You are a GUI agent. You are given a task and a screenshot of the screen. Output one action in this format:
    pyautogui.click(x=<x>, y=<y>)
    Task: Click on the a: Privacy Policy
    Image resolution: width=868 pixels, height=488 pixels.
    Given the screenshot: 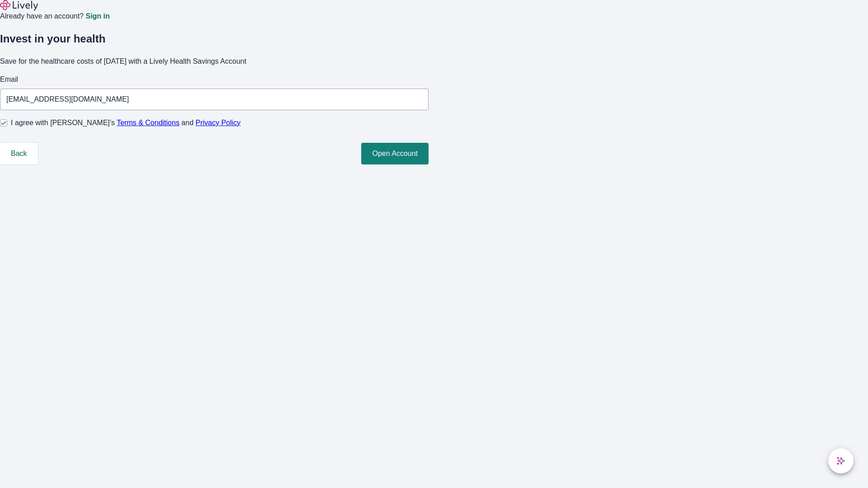 What is the action you would take?
    pyautogui.click(x=219, y=123)
    